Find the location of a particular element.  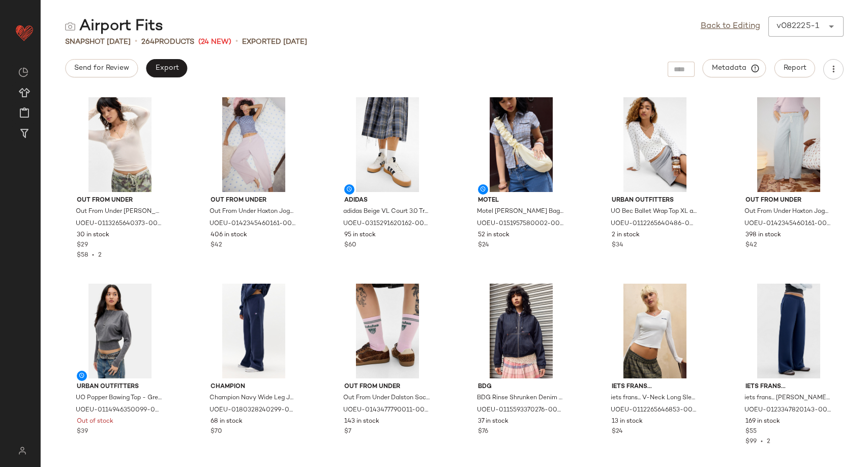

img: heart_red.DM2ytmEG.svg is located at coordinates (24, 32).